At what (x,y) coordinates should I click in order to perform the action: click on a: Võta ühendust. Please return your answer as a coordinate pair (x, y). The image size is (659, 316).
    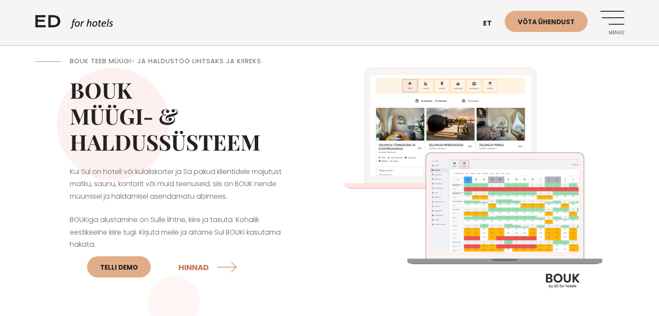
    Looking at the image, I should click on (546, 21).